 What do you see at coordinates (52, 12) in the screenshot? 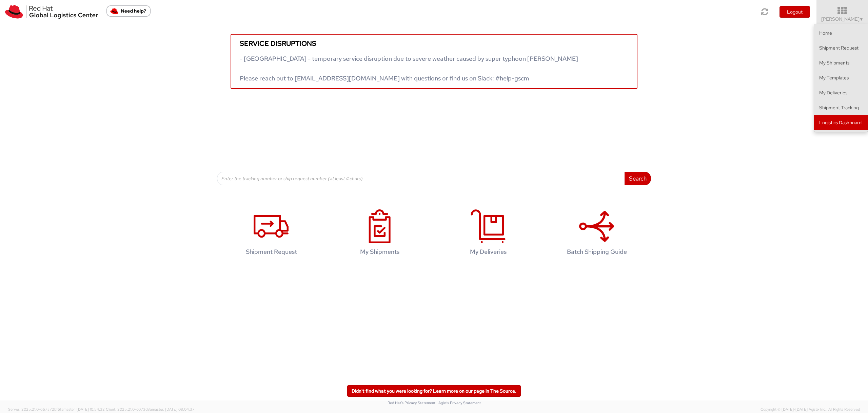
I see `img: rh-logistics-00dfa346123c4ec078e1.svg` at bounding box center [52, 12].